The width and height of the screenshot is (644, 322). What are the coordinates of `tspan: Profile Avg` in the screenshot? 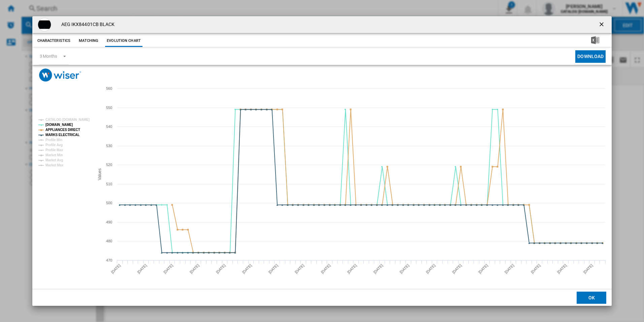 It's located at (54, 145).